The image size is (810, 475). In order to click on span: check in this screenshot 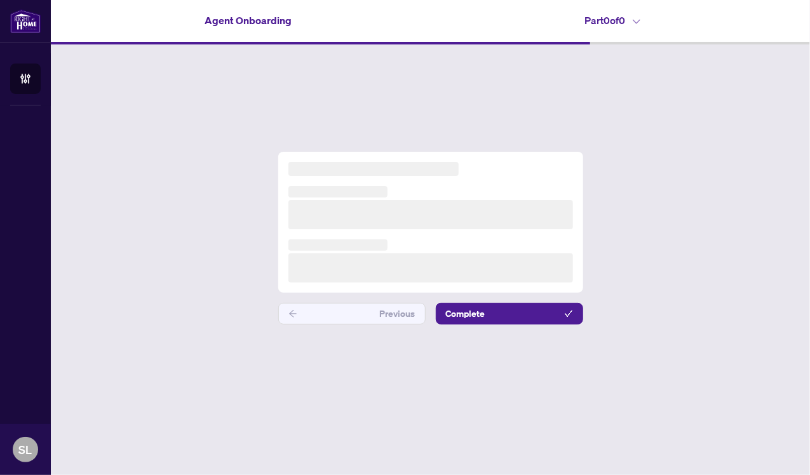, I will do `click(569, 314)`.